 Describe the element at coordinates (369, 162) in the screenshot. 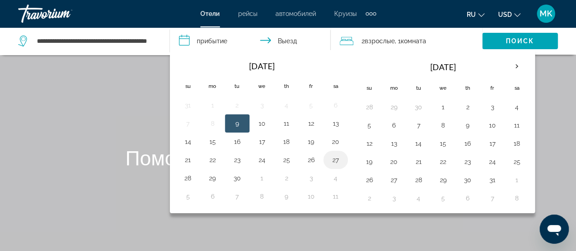

I see `button: Day 19` at that location.